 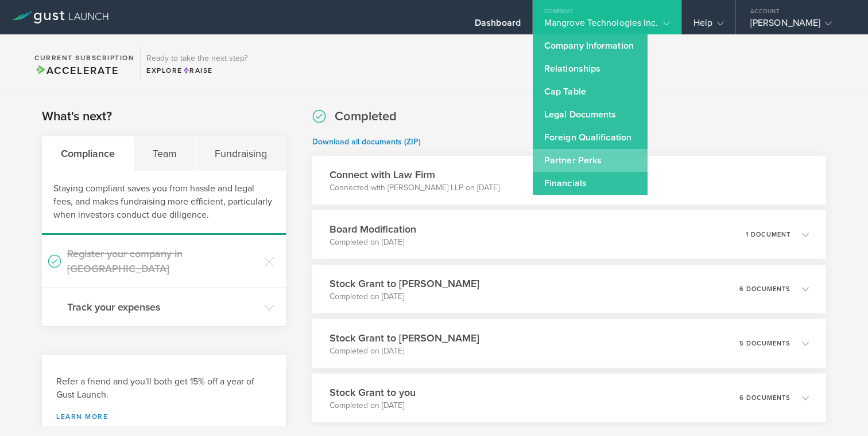 I want to click on h2: Completed, so click(x=366, y=117).